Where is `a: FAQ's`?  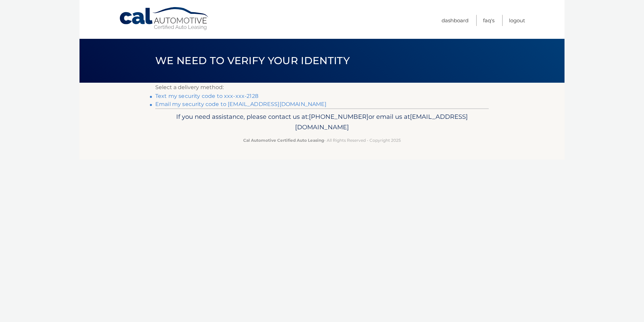 a: FAQ's is located at coordinates (489, 20).